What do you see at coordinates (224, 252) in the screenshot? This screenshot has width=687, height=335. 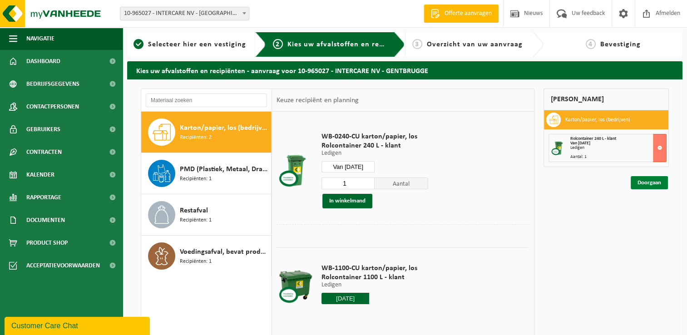 I see `span: Voedingsafval, bevat producten van dierlijke oorsprong, onverpakt, categorie 3` at bounding box center [224, 252].